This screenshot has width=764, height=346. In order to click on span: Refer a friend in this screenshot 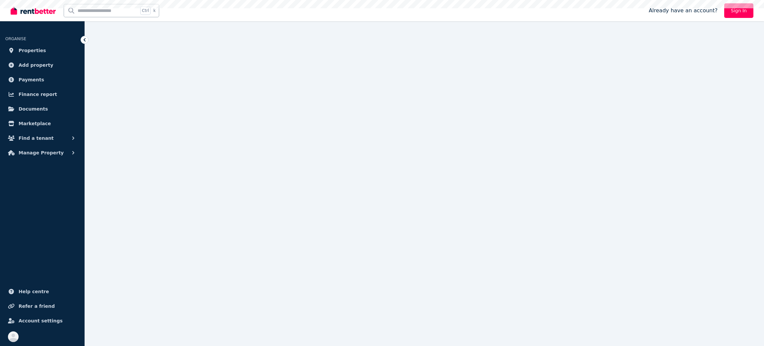, I will do `click(36, 306)`.